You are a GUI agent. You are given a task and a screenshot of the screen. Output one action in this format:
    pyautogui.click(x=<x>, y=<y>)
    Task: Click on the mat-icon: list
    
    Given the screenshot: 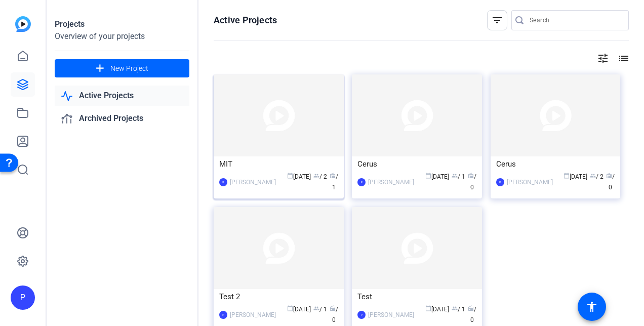 What is the action you would take?
    pyautogui.click(x=623, y=59)
    